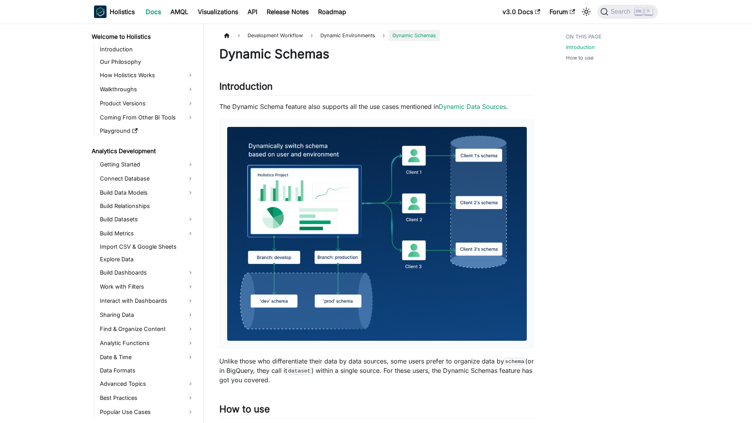 Image resolution: width=752 pixels, height=423 pixels. What do you see at coordinates (377, 54) in the screenshot?
I see `h1: Dynamic Schemas` at bounding box center [377, 54].